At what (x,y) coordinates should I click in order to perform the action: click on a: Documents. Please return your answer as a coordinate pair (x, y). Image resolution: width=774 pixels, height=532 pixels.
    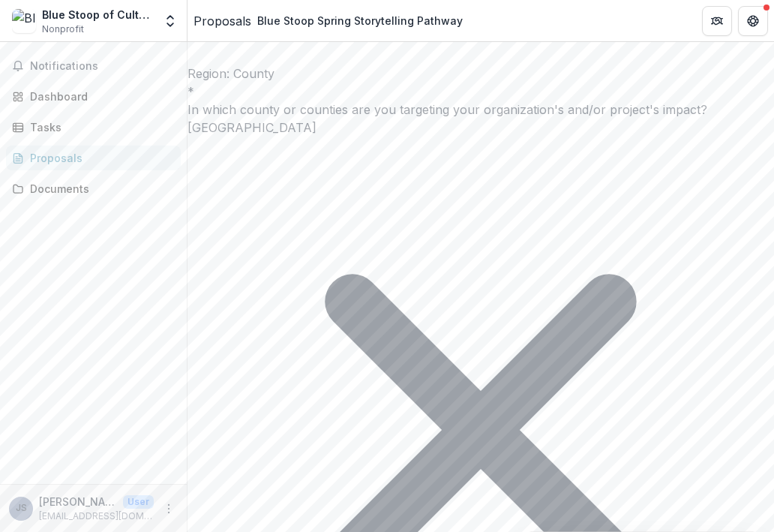
    Looking at the image, I should click on (93, 188).